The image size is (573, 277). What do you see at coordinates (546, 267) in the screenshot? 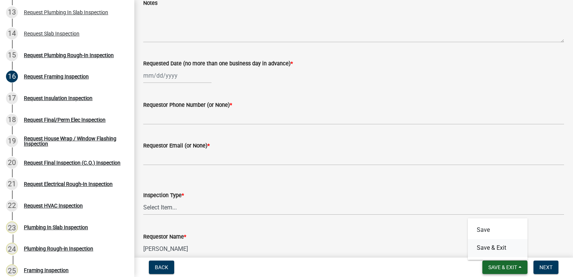
I see `span: Next` at bounding box center [546, 267].